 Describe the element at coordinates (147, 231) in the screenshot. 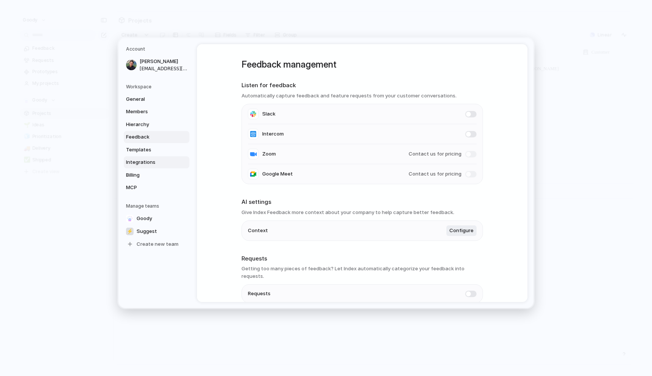

I see `span: Suggest` at that location.